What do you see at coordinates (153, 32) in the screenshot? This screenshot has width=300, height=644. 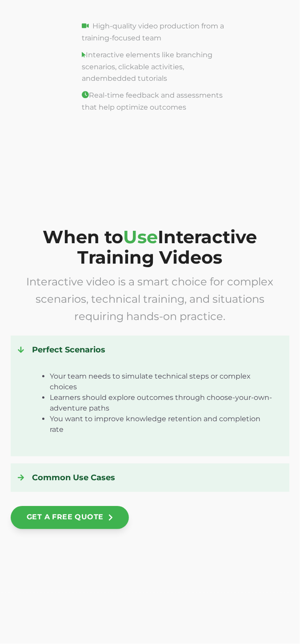 I see `span: High-quality video production from a training-focused team` at bounding box center [153, 32].